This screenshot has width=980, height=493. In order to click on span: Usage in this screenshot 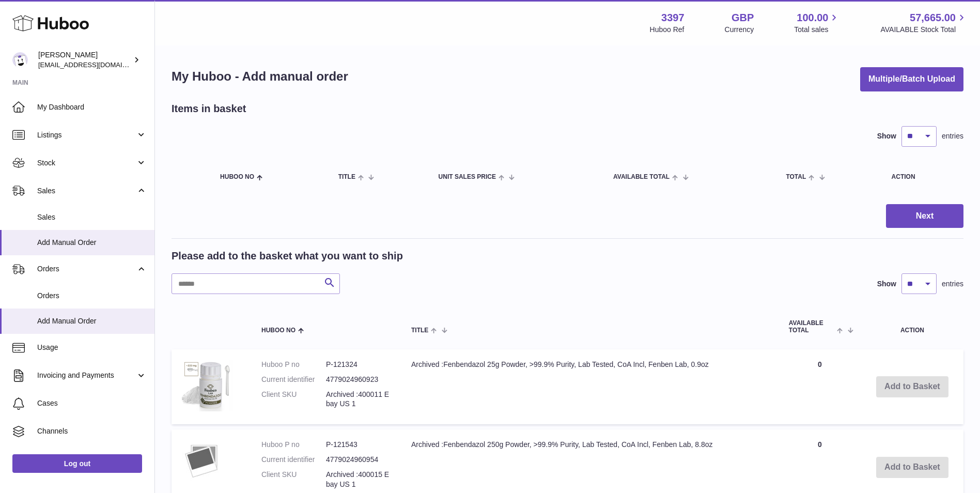, I will do `click(92, 348)`.